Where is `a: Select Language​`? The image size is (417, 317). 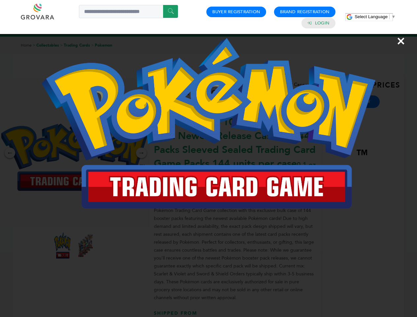
a: Select Language​ is located at coordinates (375, 17).